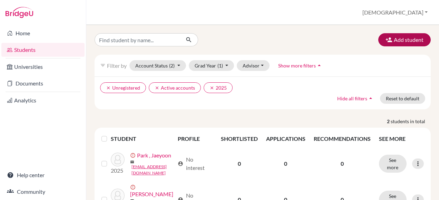 This screenshot has height=200, width=439. I want to click on span: Hide all filters, so click(352, 98).